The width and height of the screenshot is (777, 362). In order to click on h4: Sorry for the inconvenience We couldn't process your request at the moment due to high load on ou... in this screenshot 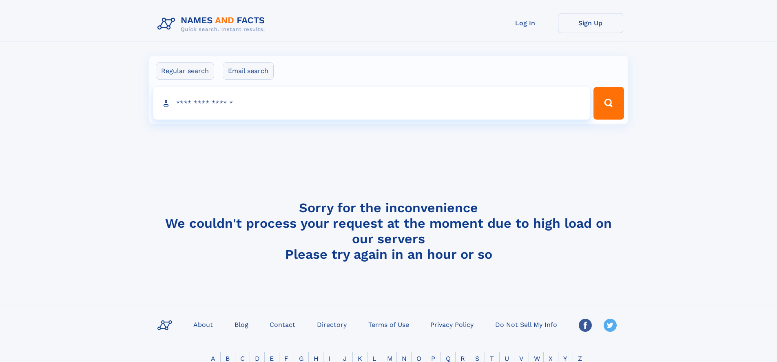, I will do `click(389, 231)`.